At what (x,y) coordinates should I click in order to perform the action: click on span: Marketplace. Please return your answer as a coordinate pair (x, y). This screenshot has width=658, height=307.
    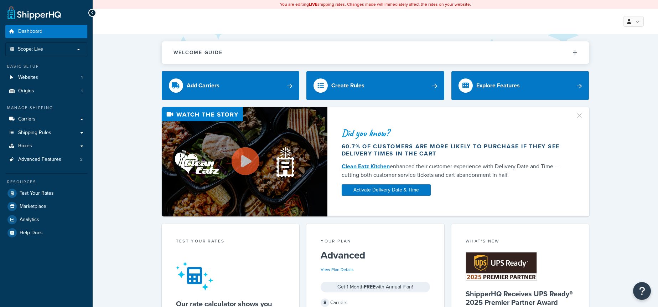
    Looking at the image, I should click on (33, 206).